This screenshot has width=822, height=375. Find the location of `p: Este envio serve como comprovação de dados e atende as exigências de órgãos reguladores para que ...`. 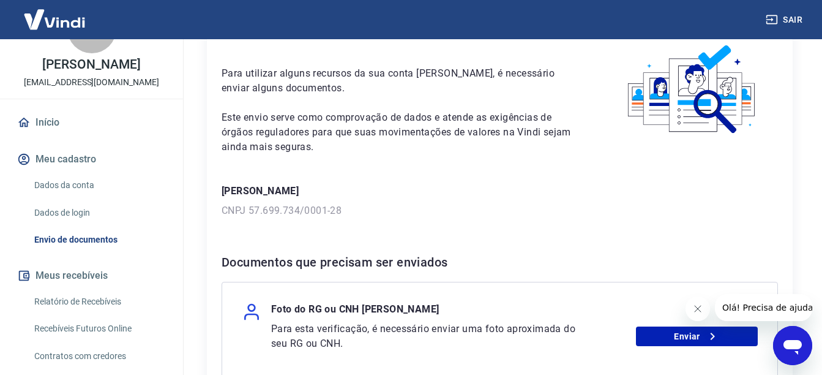

p: Este envio serve como comprovação de dados e atende as exigências de órgãos reguladores para que ... is located at coordinates (400, 132).